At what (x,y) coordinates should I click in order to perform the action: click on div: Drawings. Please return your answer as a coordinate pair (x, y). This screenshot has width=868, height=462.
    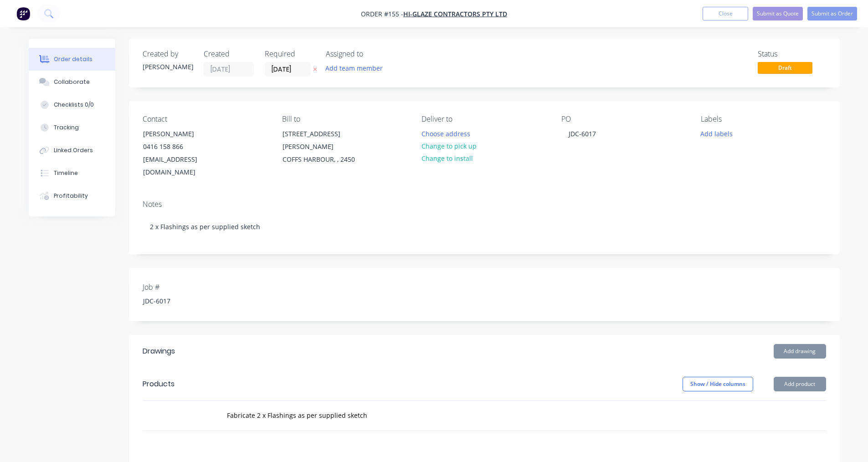
    Looking at the image, I should click on (159, 351).